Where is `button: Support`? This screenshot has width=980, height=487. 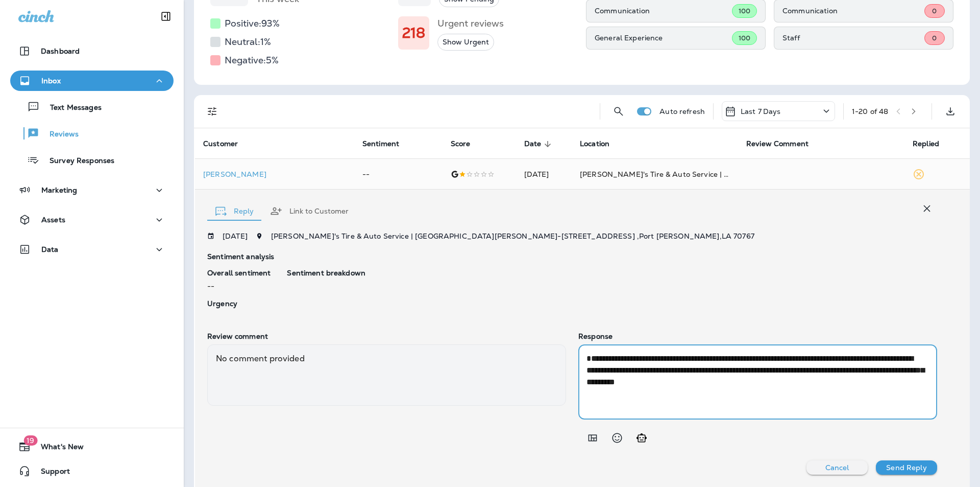 button: Support is located at coordinates (92, 471).